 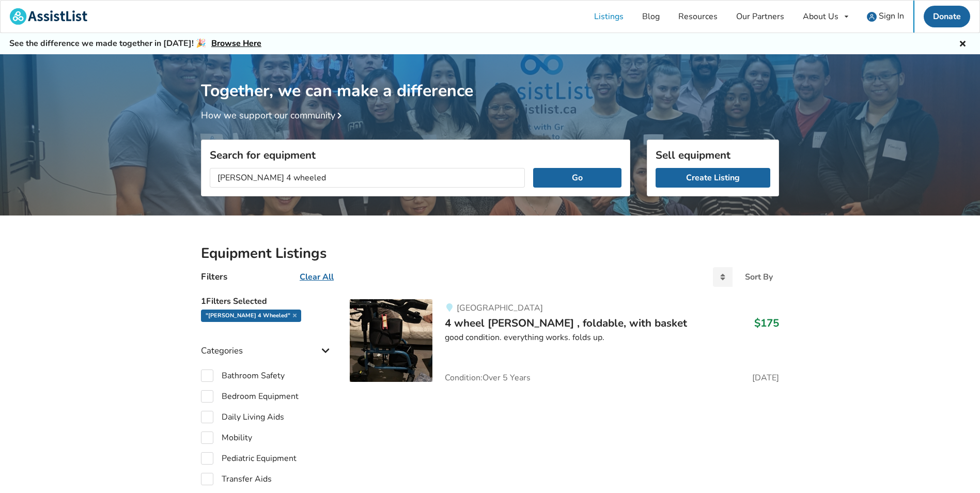 I want to click on img: assistlist-logo, so click(x=49, y=17).